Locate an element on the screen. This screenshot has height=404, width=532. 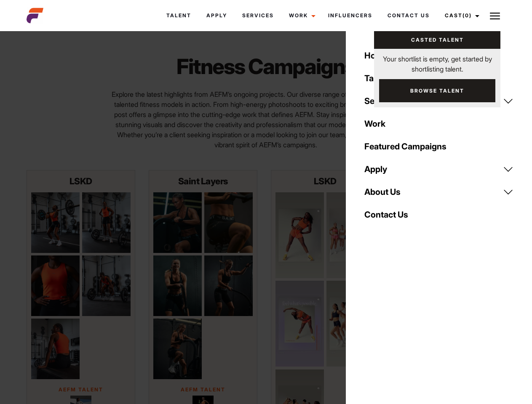
span: (0) is located at coordinates (467, 15).